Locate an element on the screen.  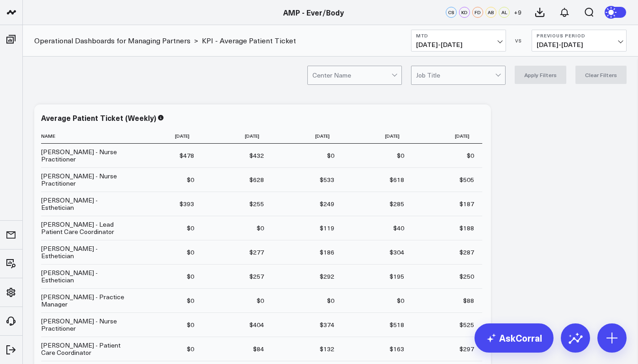
div: $285 is located at coordinates (397, 204).